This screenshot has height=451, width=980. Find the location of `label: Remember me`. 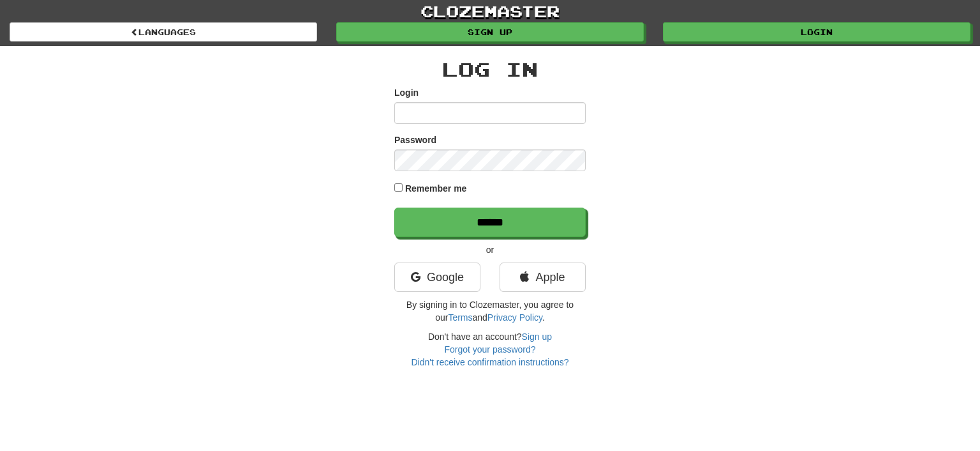

label: Remember me is located at coordinates (436, 189).